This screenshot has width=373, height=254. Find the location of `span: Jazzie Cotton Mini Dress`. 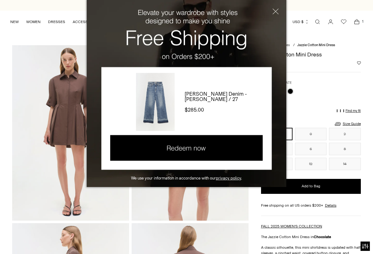

span: Jazzie Cotton Mini Dress is located at coordinates (316, 45).